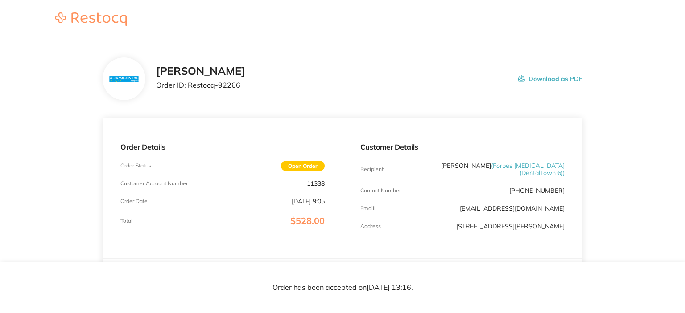 The height and width of the screenshot is (313, 685). What do you see at coordinates (316, 184) in the screenshot?
I see `p: 11338` at bounding box center [316, 184].